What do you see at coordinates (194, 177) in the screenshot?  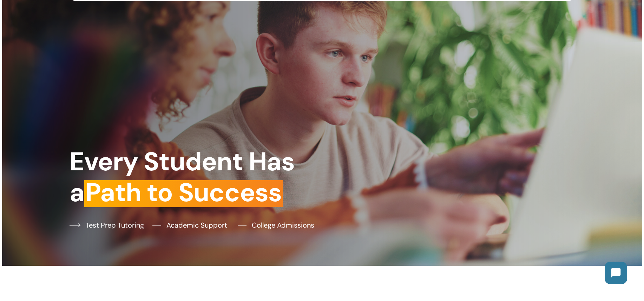 I see `h1: Every Student Has a` at bounding box center [194, 177].